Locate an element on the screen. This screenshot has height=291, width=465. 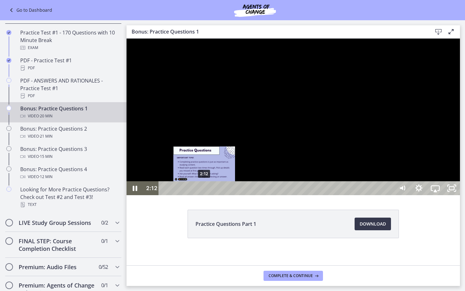
button: Show settings menu is located at coordinates (292, 150).